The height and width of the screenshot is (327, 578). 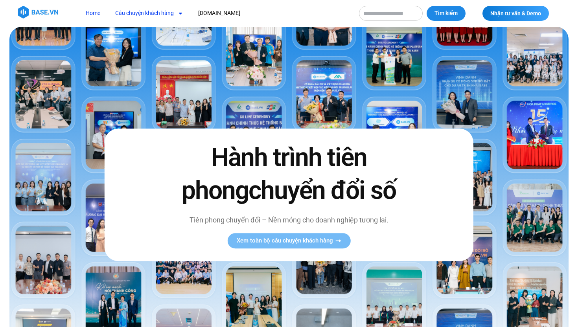 I want to click on a: Home, so click(x=93, y=13).